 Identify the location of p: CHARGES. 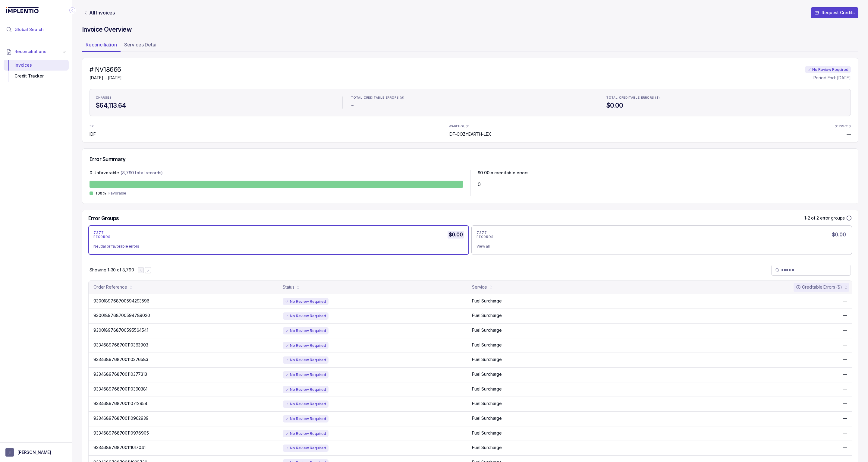
(103, 98).